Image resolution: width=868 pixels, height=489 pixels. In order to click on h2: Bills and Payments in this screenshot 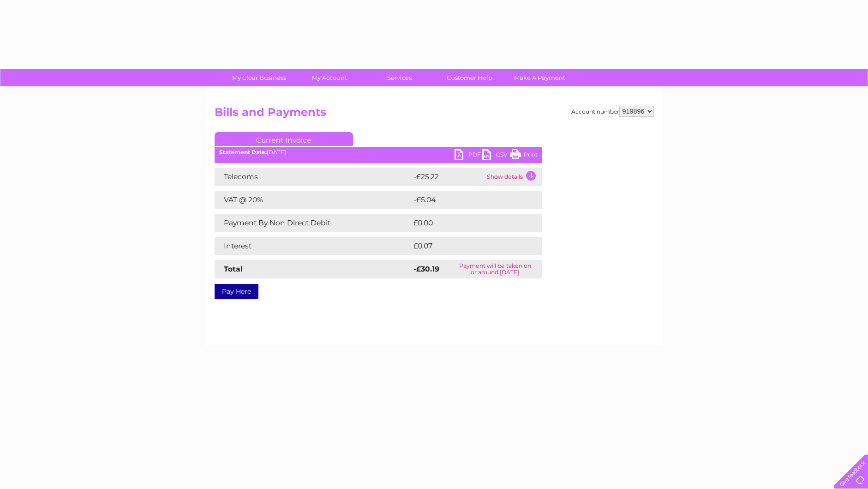, I will do `click(434, 115)`.